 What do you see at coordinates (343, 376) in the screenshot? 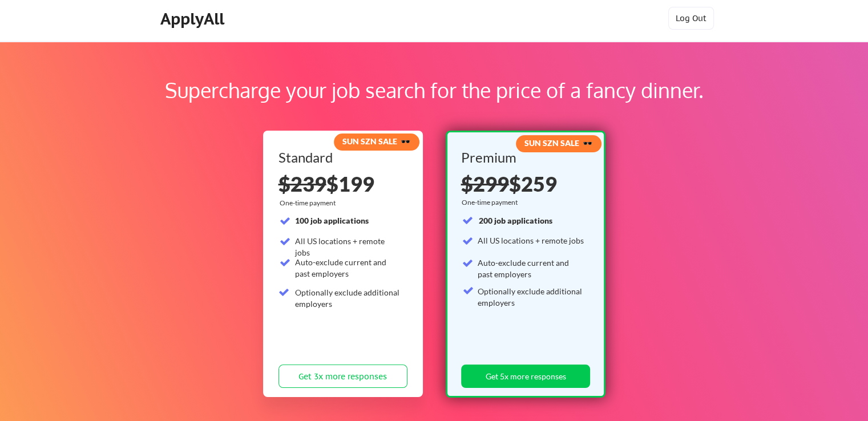
I see `button: Get 3x more responses` at bounding box center [343, 376].